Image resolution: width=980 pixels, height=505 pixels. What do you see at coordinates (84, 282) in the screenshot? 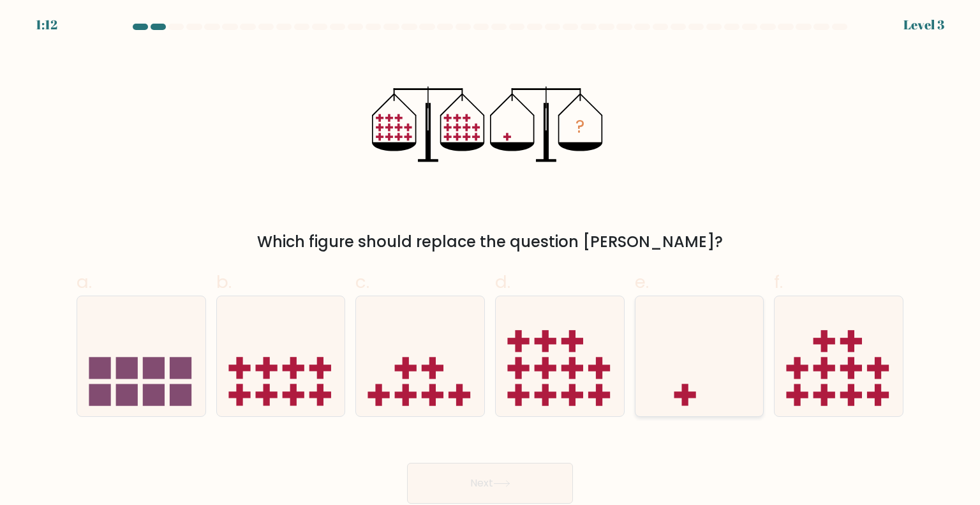
I see `span: a.` at bounding box center [84, 282].